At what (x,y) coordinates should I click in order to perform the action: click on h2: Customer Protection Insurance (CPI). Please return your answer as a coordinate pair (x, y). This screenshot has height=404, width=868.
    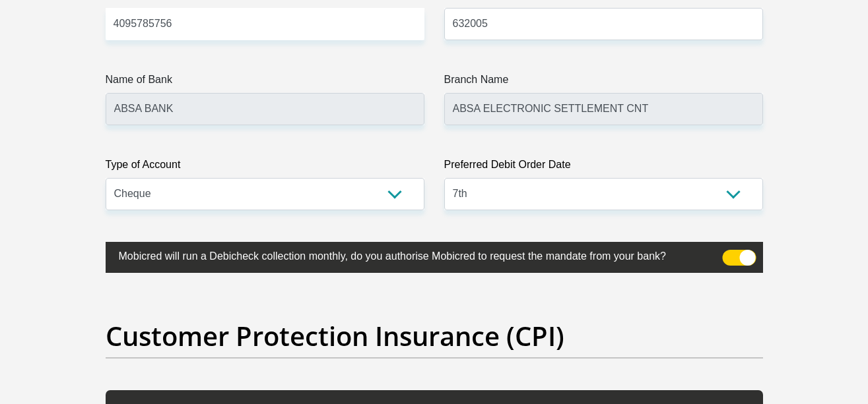
    Looking at the image, I should click on (435, 336).